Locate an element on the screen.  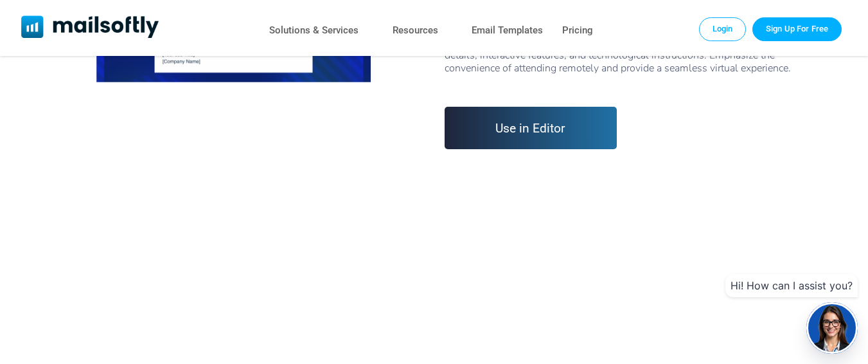
a: Trial is located at coordinates (796, 29).